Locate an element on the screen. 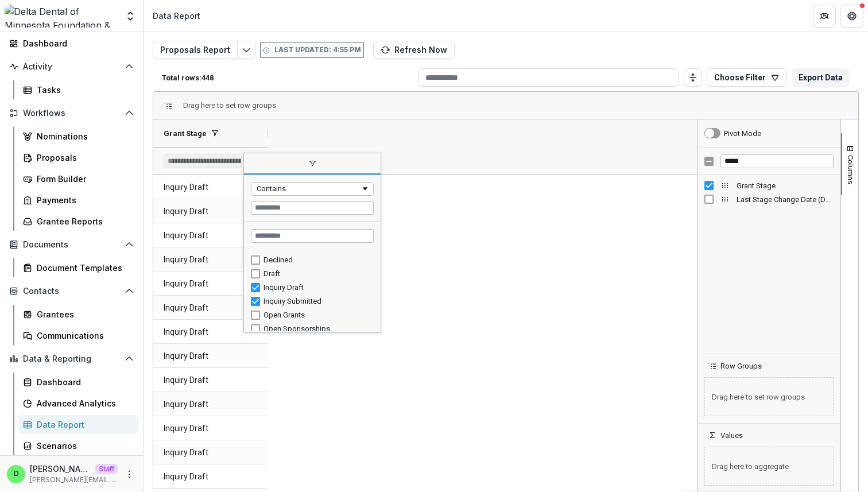 This screenshot has width=868, height=492. span: Documents is located at coordinates (71, 245).